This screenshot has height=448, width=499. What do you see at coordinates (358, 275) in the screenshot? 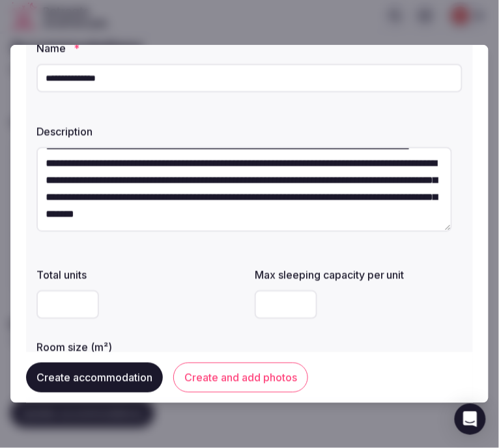
I see `label: Max sleeping capacity per unit` at bounding box center [358, 275].